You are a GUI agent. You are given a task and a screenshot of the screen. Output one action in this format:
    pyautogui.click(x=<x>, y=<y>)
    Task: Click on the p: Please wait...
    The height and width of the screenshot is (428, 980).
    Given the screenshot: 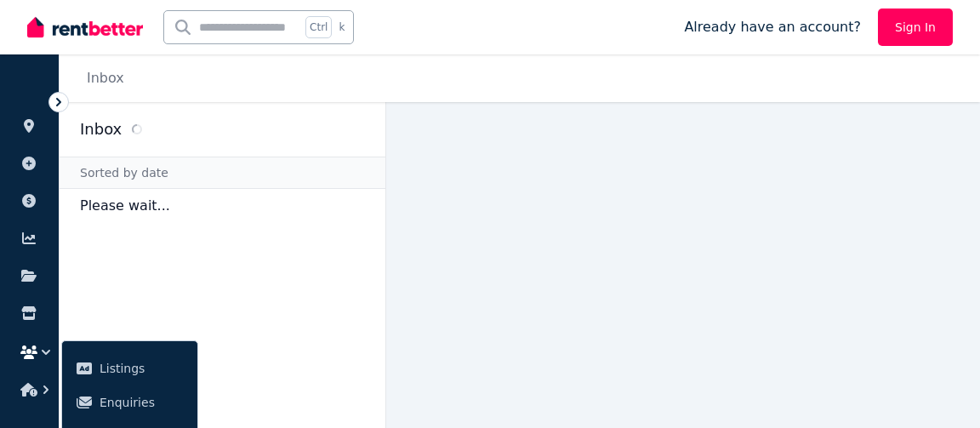 What is the action you would take?
    pyautogui.click(x=223, y=206)
    